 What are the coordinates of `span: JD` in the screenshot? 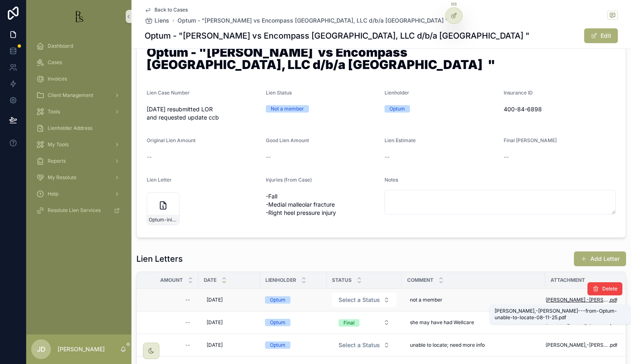 It's located at (41, 349).